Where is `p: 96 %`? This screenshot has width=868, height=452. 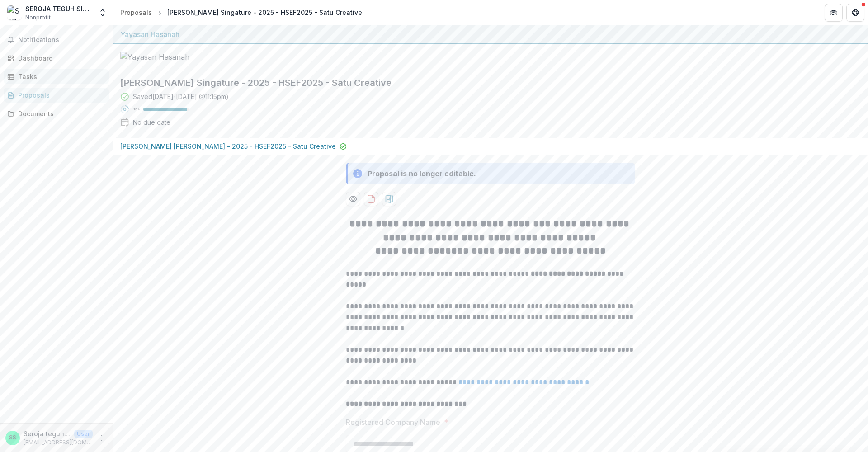 p: 96 % is located at coordinates (136, 110).